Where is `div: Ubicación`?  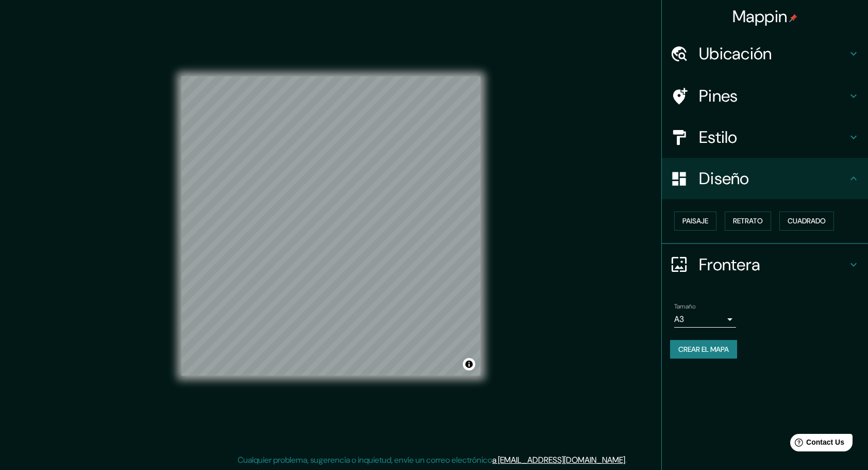 div: Ubicación is located at coordinates (765, 54).